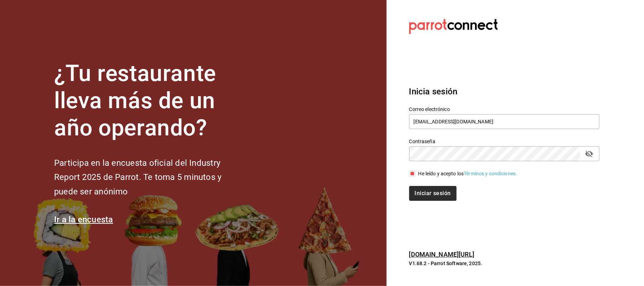 The width and height of the screenshot is (644, 286). Describe the element at coordinates (83, 220) in the screenshot. I see `a: Ir a la encuesta` at that location.